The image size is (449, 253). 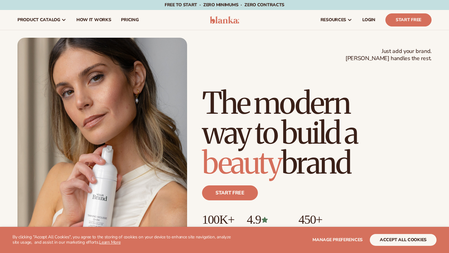 What do you see at coordinates (124, 240) in the screenshot?
I see `p: By clicking "Accept All Cookies", you agree to the storing of cookies on your device to enhance s...` at bounding box center [124, 240].